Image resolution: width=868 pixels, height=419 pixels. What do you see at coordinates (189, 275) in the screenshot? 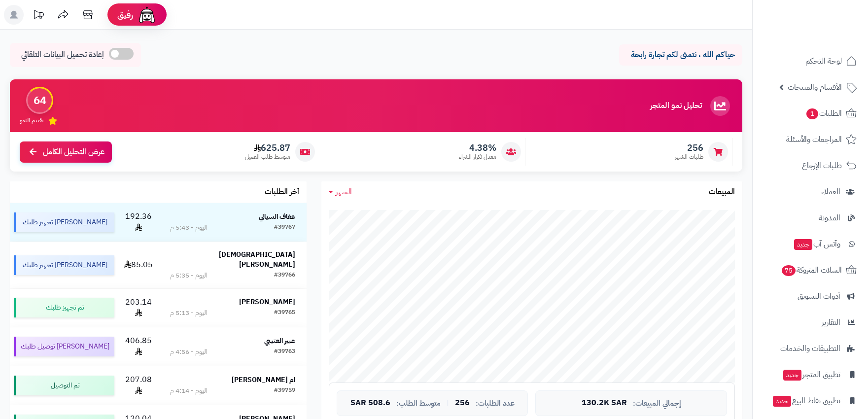
I see `div: اليوم - 5:35 م` at bounding box center [189, 275].